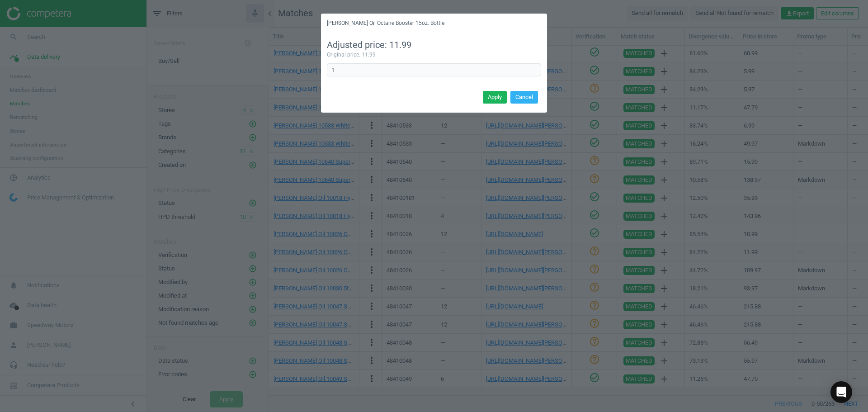  I want to click on div: Open Intercom Messenger, so click(842, 392).